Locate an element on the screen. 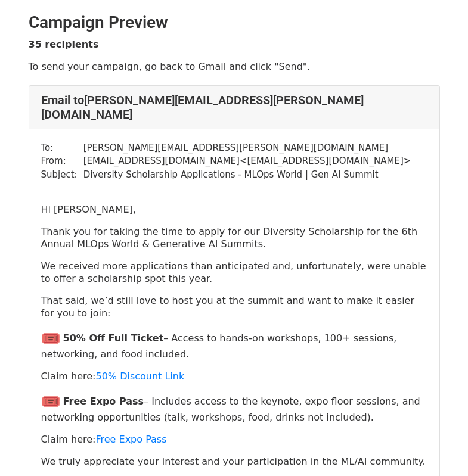 The image size is (468, 476). td: Diversity Scholarship Applications - MLOps World | Gen AI Summit is located at coordinates (247, 175).